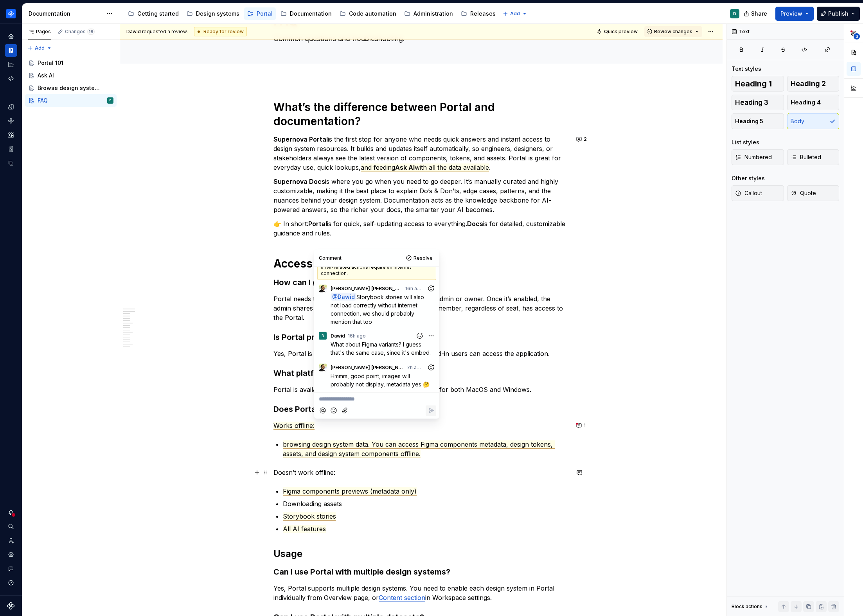 This screenshot has width=863, height=616. Describe the element at coordinates (794, 14) in the screenshot. I see `button: Preview` at that location.